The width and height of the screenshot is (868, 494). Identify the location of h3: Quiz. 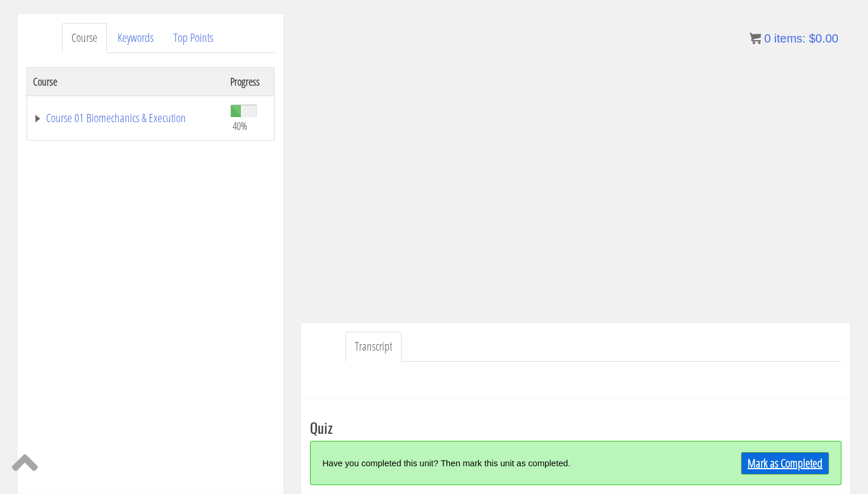
(576, 427).